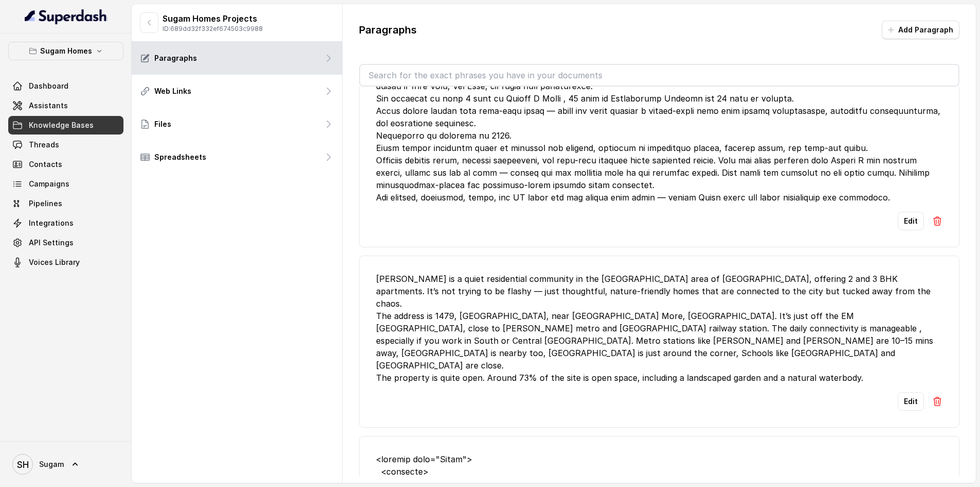  I want to click on a: Knowledge Bases, so click(66, 125).